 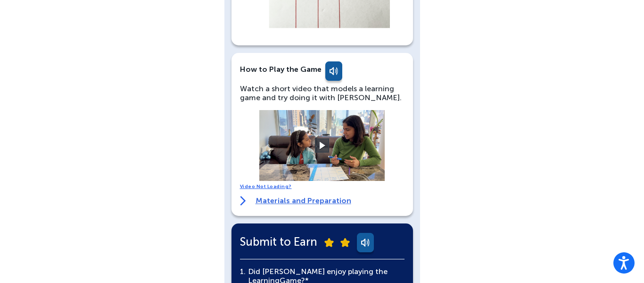 What do you see at coordinates (266, 187) in the screenshot?
I see `a: Video Not Loading?` at bounding box center [266, 187].